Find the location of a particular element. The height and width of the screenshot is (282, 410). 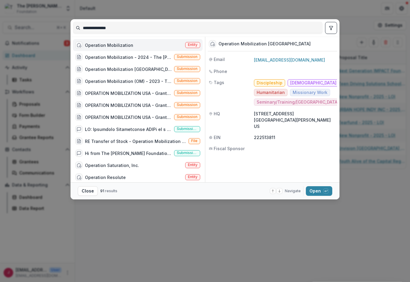

button: Open is located at coordinates (319, 191).